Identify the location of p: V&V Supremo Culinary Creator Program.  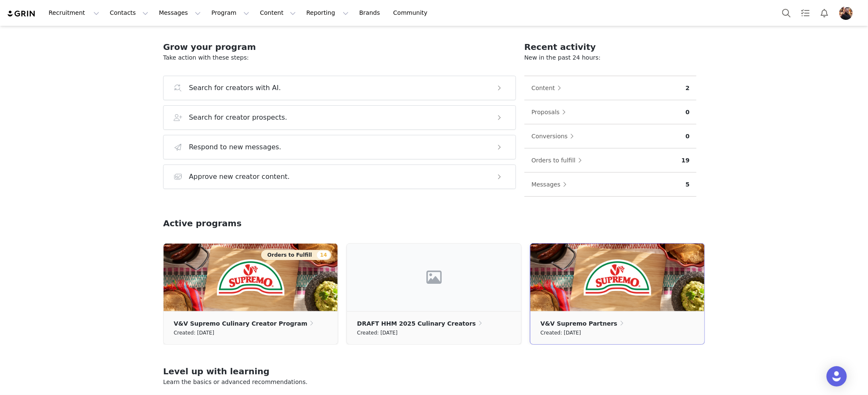
(240, 324).